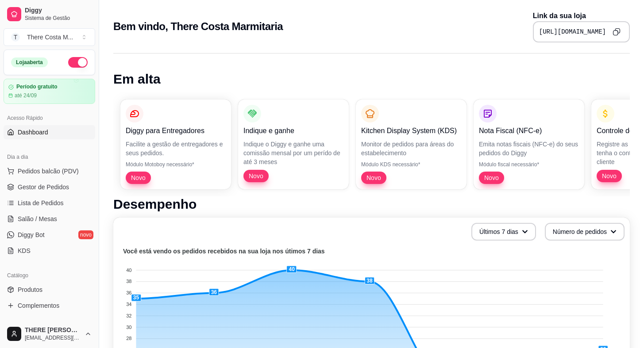 Image resolution: width=644 pixels, height=348 pixels. I want to click on p: Nota Fiscal (NFC-e), so click(529, 131).